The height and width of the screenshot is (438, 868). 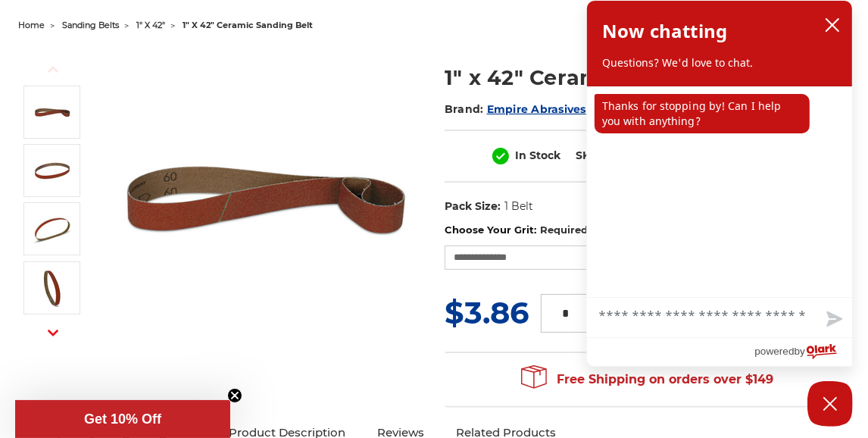 I want to click on span: 1" x 42" ceramic sanding belt, so click(x=247, y=25).